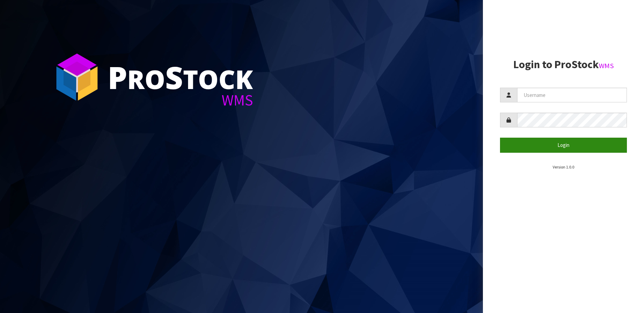 The image size is (644, 313). What do you see at coordinates (564, 145) in the screenshot?
I see `button: Login` at bounding box center [564, 145].